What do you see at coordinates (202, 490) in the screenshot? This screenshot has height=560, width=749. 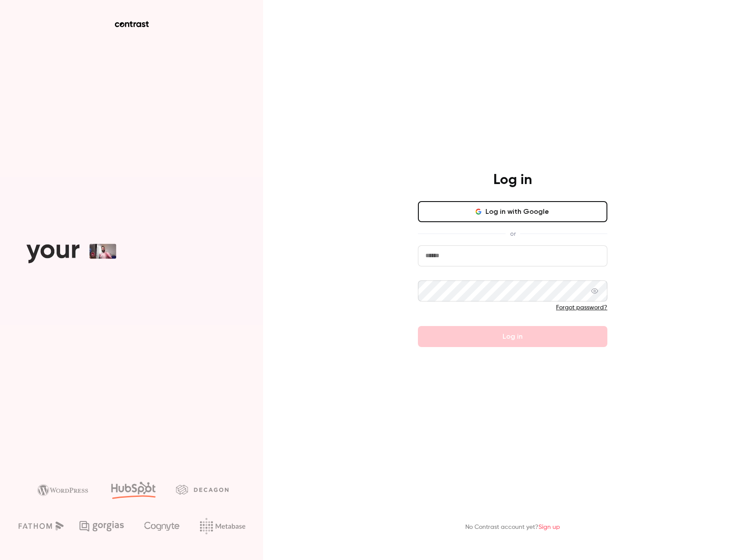 I see `img: decagon` at bounding box center [202, 490].